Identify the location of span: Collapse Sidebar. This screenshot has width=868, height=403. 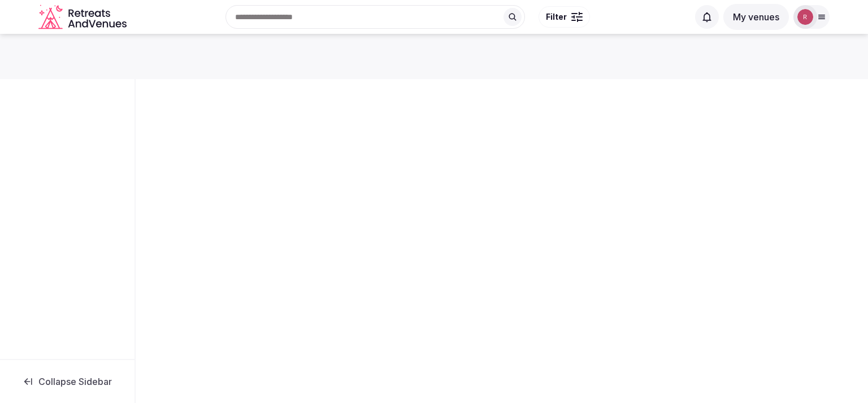
(75, 382).